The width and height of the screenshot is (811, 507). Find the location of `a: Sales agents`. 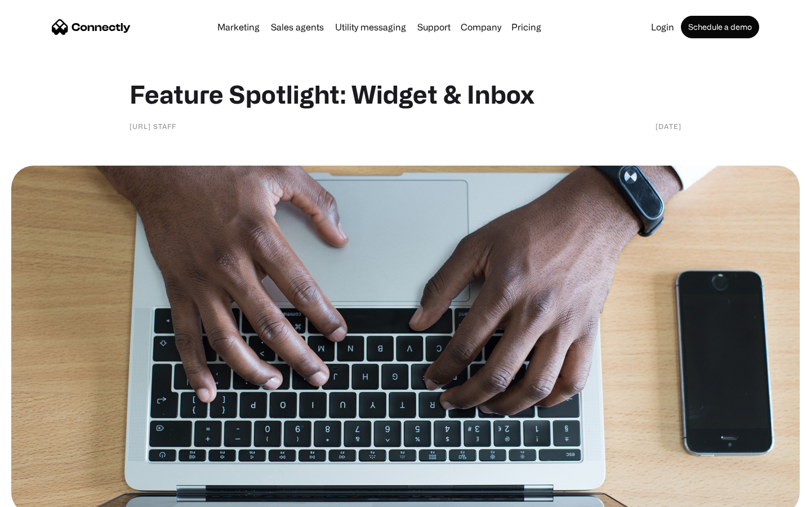

a: Sales agents is located at coordinates (297, 27).